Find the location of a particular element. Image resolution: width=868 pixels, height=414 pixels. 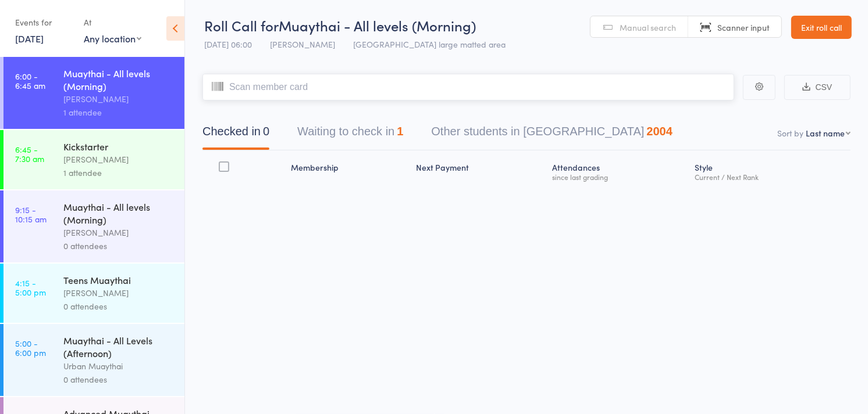

button: CSV is located at coordinates (817, 87).